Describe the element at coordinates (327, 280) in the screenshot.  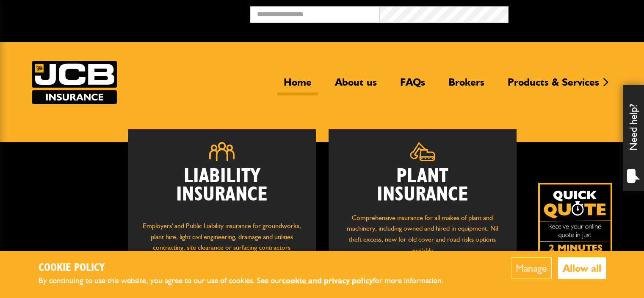
I see `a: cookie and privacy policy` at that location.